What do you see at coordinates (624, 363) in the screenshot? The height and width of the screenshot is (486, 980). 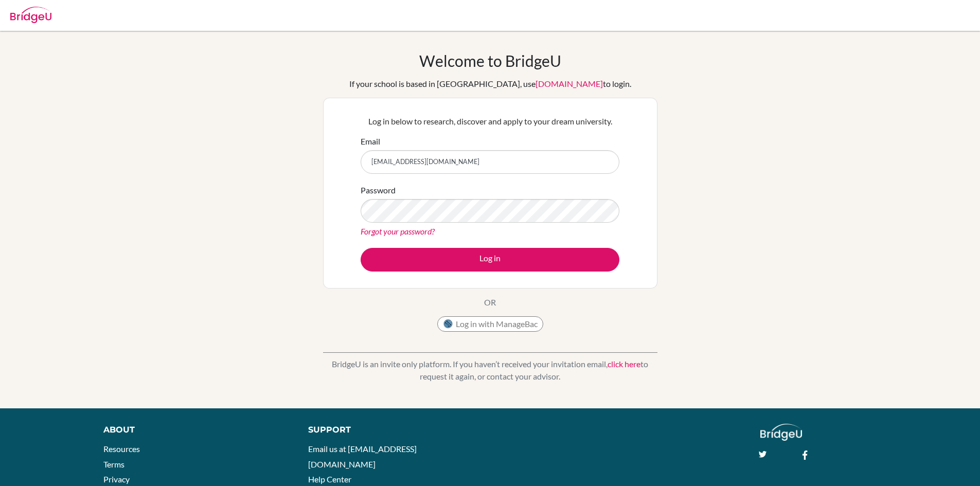 I see `a: click here` at bounding box center [624, 363].